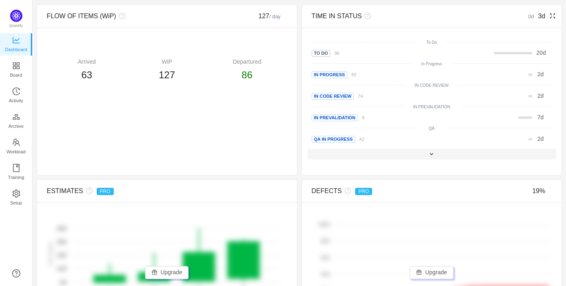 This screenshot has width=566, height=286. I want to click on i: icon: history, so click(16, 91).